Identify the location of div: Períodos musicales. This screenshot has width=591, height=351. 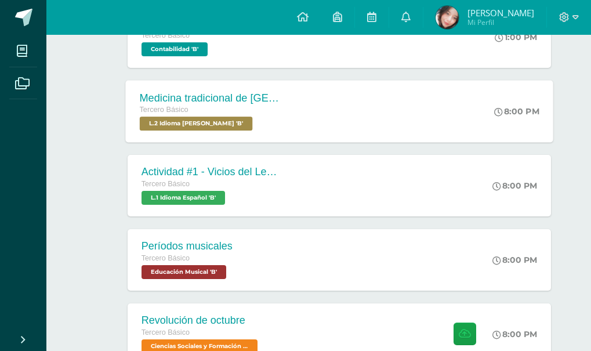
(187, 246).